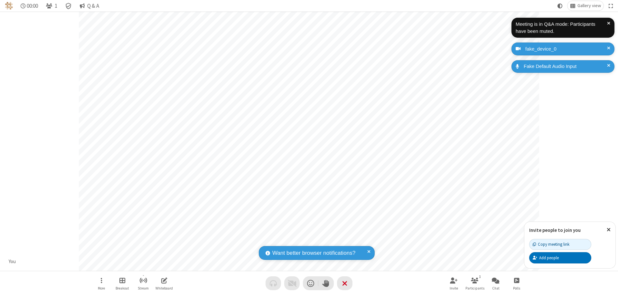  What do you see at coordinates (565, 66) in the screenshot?
I see `div: Fake Default Audio Input` at bounding box center [565, 66].